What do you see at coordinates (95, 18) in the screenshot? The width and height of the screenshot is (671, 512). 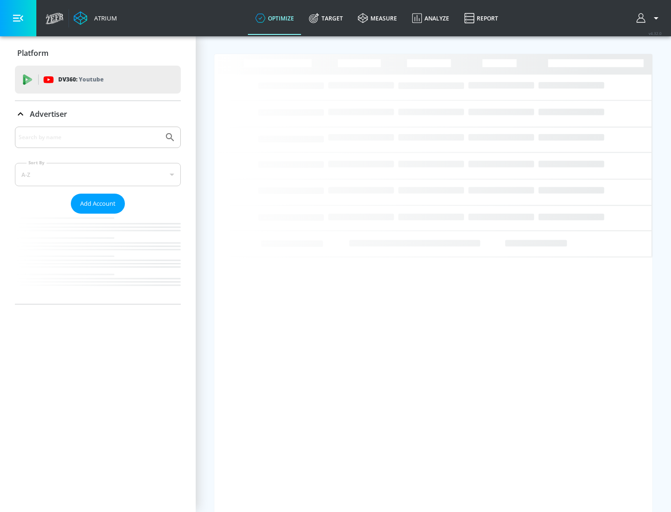 I see `a: Atrium` at bounding box center [95, 18].